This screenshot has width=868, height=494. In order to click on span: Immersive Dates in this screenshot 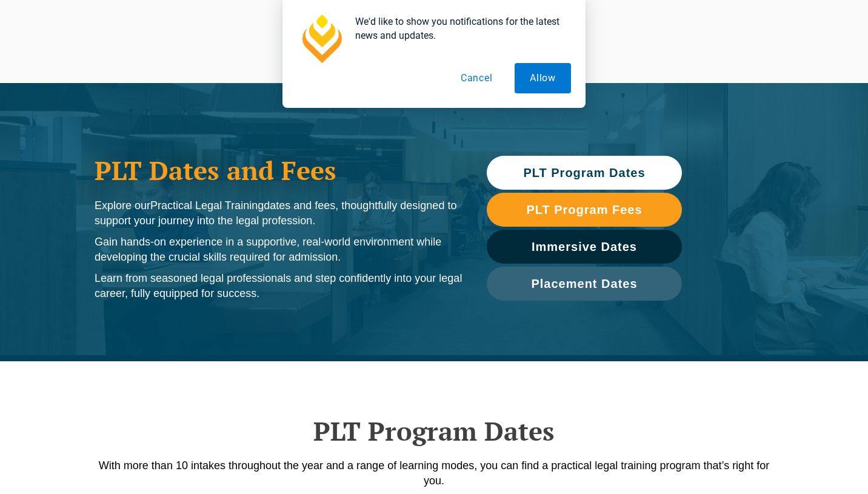, I will do `click(584, 246)`.